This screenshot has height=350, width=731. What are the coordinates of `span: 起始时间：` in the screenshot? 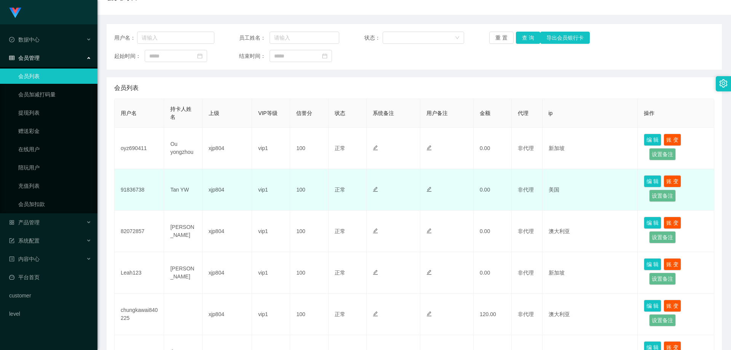 It's located at (129, 56).